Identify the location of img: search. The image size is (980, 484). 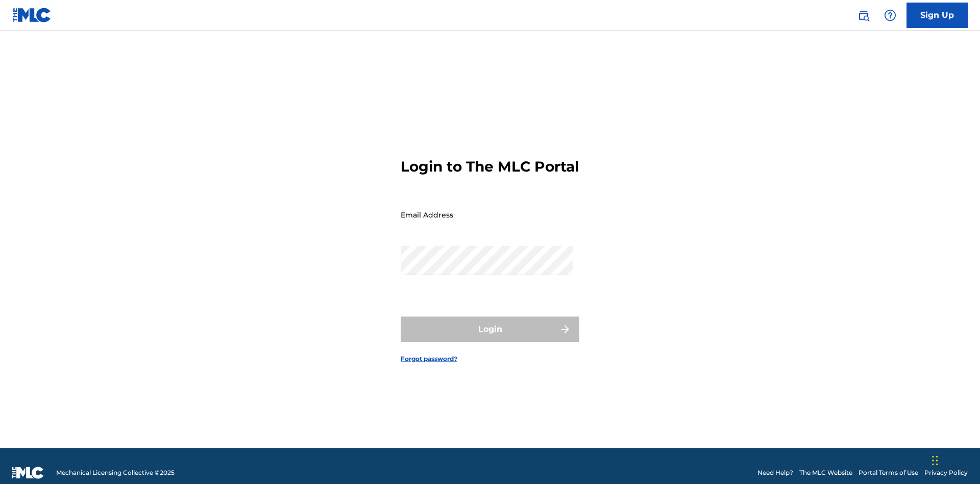
(864, 15).